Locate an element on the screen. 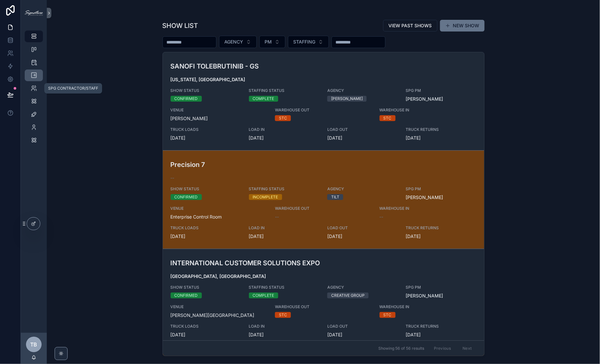 This screenshot has height=364, width=600. span: Showing 56 of 56 results is located at coordinates (401, 348).